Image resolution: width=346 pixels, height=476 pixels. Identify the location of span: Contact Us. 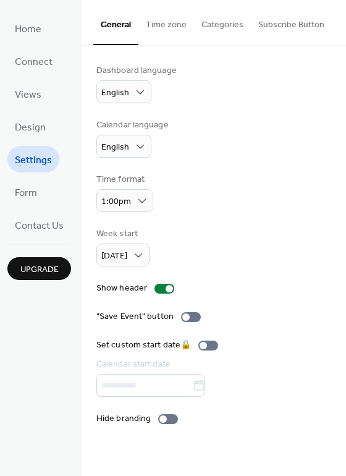
(39, 226).